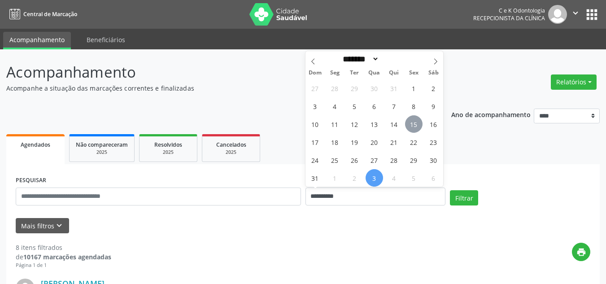 This screenshot has width=606, height=284. What do you see at coordinates (231, 144) in the screenshot?
I see `span: Cancelados` at bounding box center [231, 144].